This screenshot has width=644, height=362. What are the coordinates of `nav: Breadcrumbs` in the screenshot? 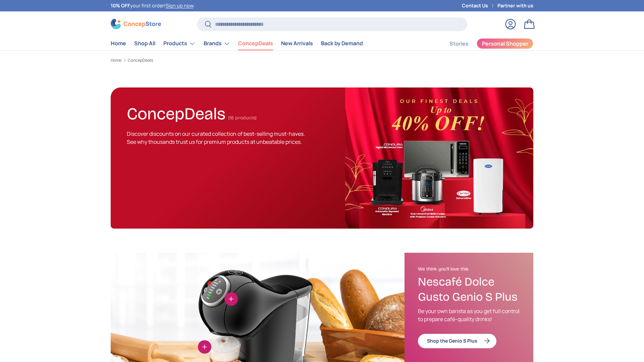 It's located at (322, 60).